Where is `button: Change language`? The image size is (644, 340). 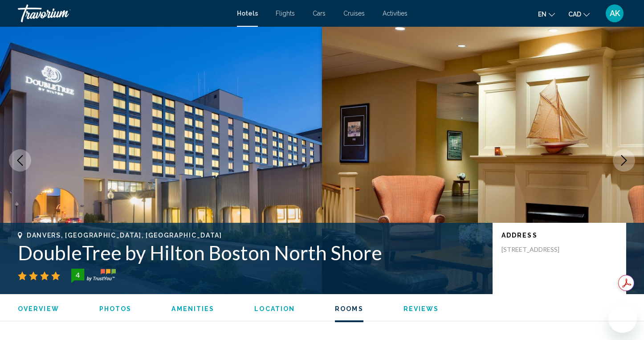
button: Change language is located at coordinates (547, 14).